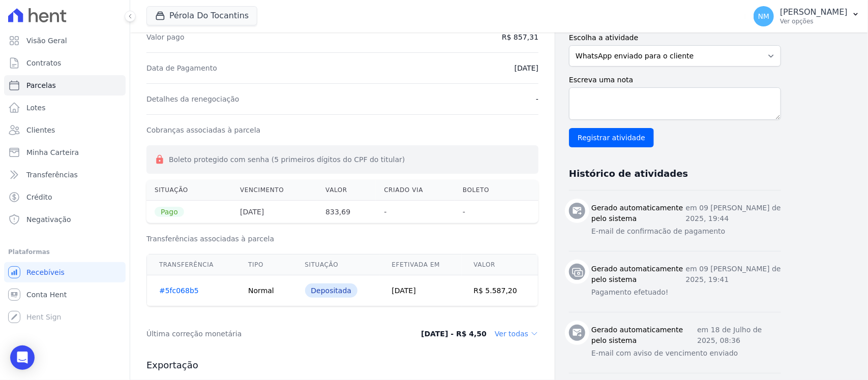 Image resolution: width=868 pixels, height=380 pixels. I want to click on label: Escolha a atividade, so click(675, 38).